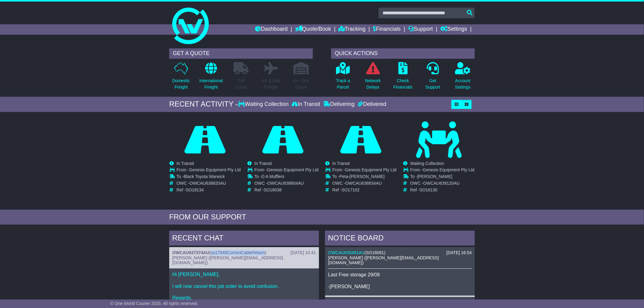  Describe the element at coordinates (346, 253) in the screenshot. I see `a: OWCAU635491AU` at that location.